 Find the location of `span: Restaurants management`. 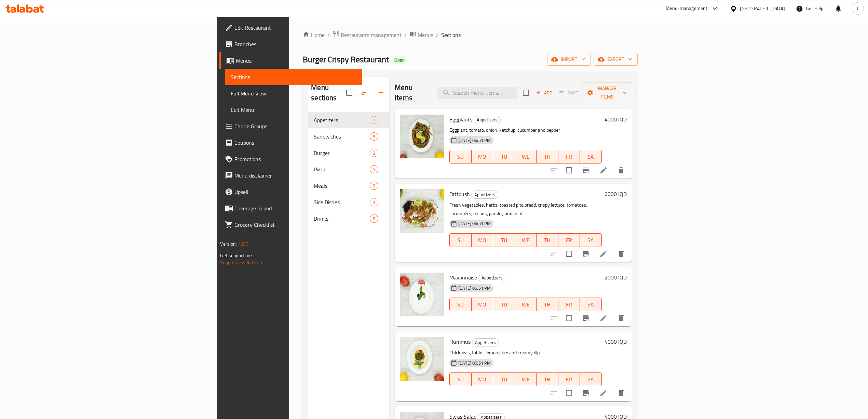

span: Restaurants management is located at coordinates (371, 35).